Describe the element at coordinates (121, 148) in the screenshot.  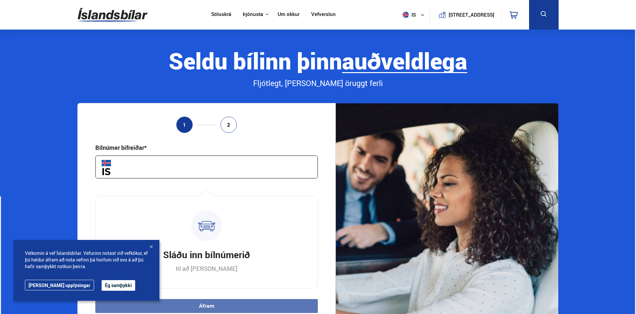
I see `div: Bílnúmer bifreiðar*` at that location.